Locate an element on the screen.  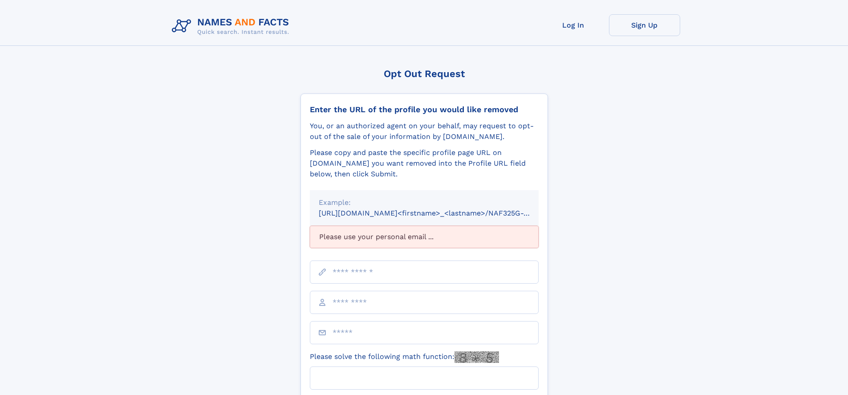
div: Please use your personal email ... is located at coordinates (424, 237).